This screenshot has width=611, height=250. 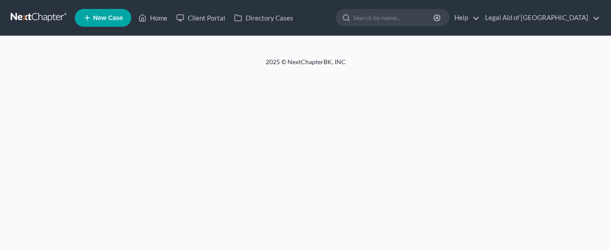 I want to click on input: Search by name..., so click(x=394, y=17).